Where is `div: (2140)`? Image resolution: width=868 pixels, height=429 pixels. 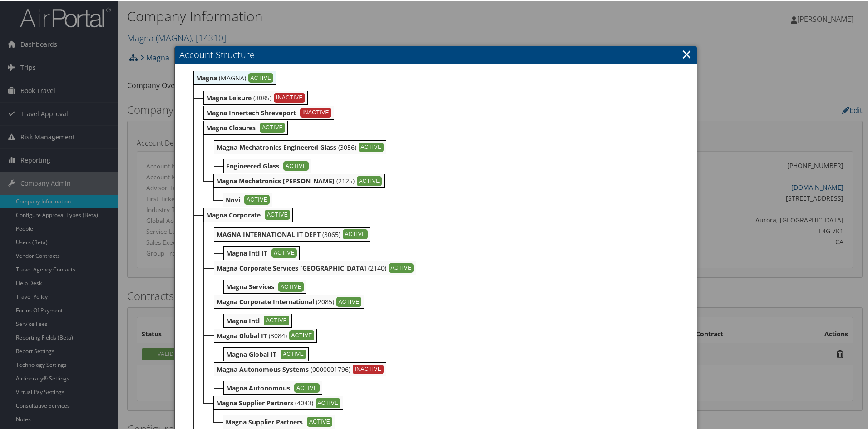
div: (2140) is located at coordinates (315, 267).